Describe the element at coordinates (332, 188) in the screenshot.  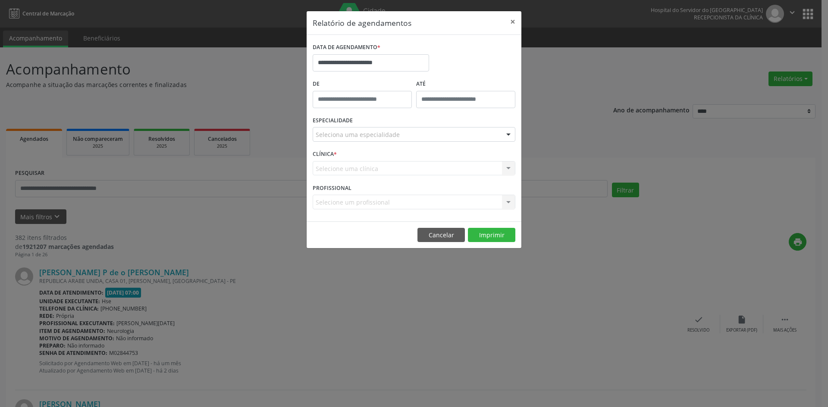
I see `label: PROFISSIONAL` at that location.